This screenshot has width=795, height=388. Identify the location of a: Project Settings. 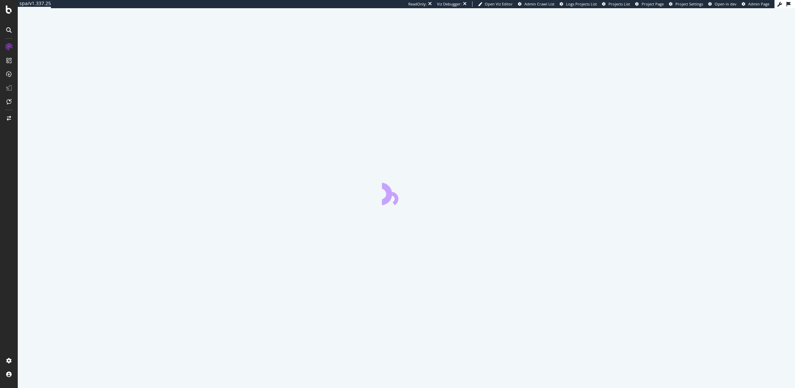
(686, 4).